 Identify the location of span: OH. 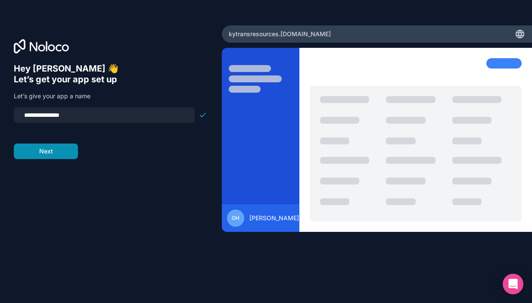
(236, 218).